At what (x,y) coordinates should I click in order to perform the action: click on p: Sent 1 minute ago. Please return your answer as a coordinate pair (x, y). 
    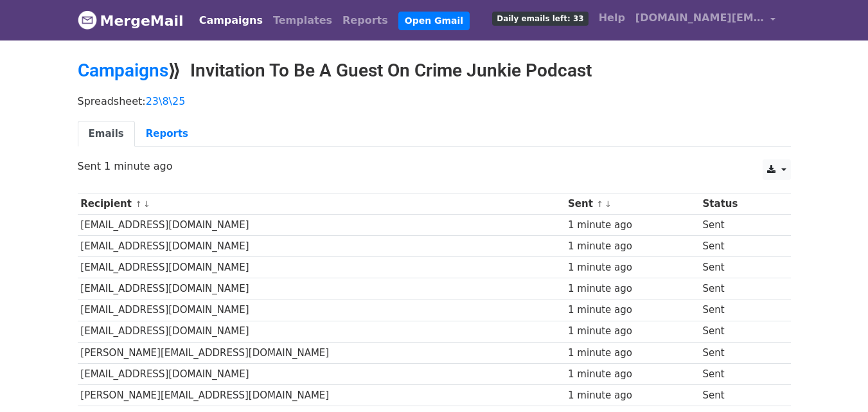
    Looking at the image, I should click on (435, 166).